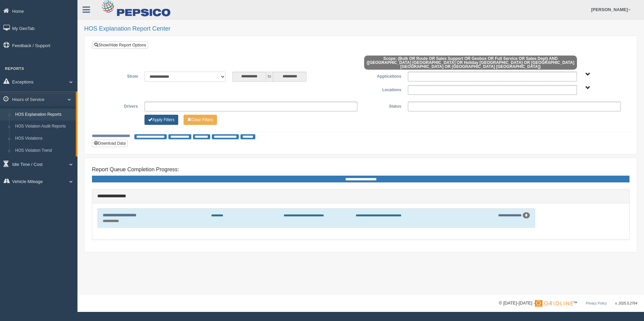 The height and width of the screenshot is (321, 644). I want to click on button: Download Data, so click(110, 143).